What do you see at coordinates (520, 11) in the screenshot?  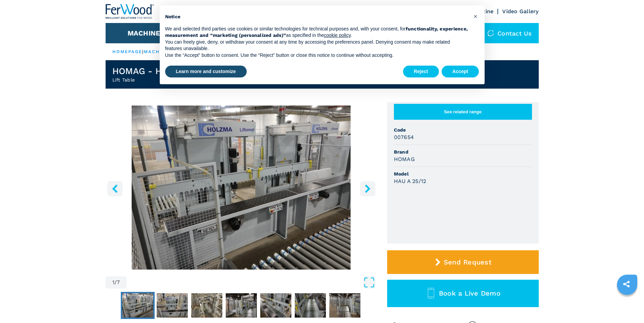 I see `a: Video Gallery` at bounding box center [520, 11].